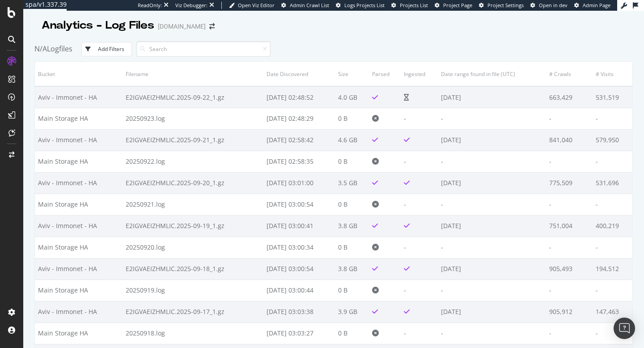  Describe the element at coordinates (592, 5) in the screenshot. I see `a: Admin Page` at that location.